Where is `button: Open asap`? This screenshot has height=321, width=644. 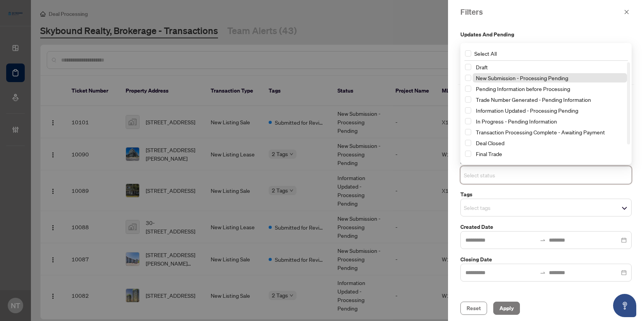 button: Open asap is located at coordinates (625, 306).